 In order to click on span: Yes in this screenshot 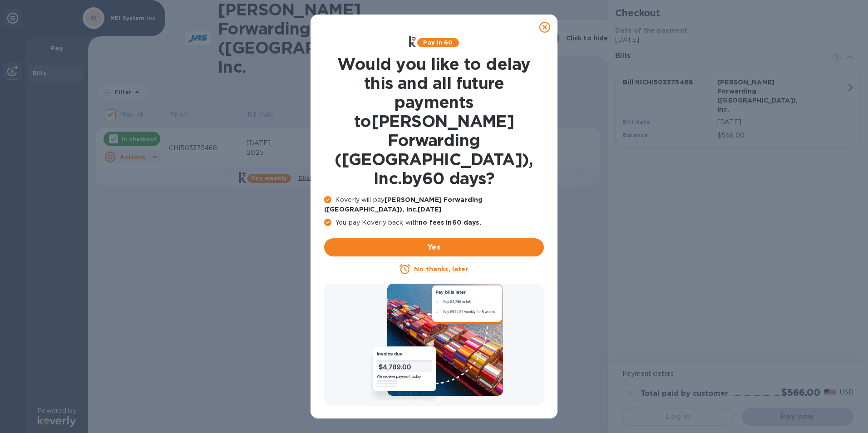, I will do `click(434, 247)`.